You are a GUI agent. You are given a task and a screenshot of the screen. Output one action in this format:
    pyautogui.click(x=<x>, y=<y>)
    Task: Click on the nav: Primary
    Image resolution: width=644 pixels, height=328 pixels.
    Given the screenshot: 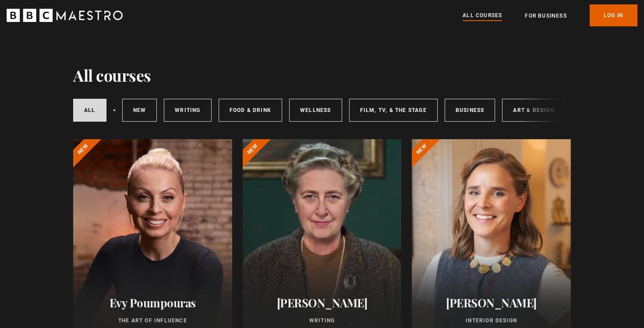 What is the action you would take?
    pyautogui.click(x=550, y=16)
    